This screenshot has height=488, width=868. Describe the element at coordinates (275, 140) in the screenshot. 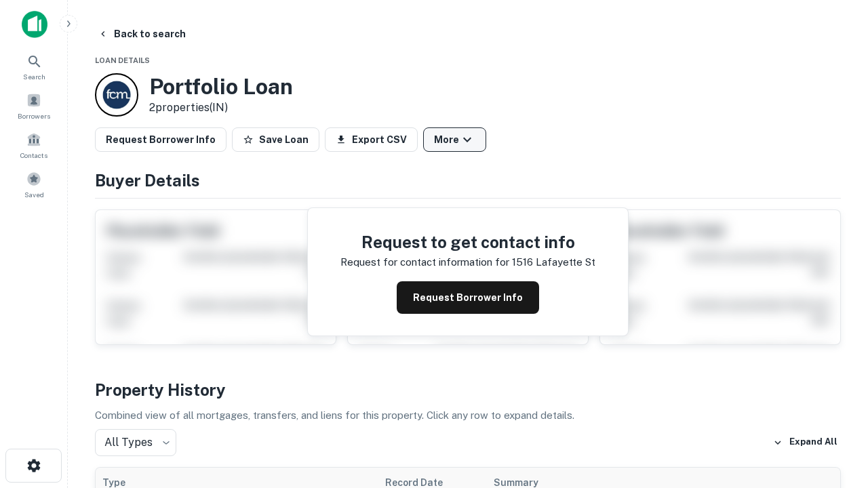

I see `button: Save Loan` at that location.